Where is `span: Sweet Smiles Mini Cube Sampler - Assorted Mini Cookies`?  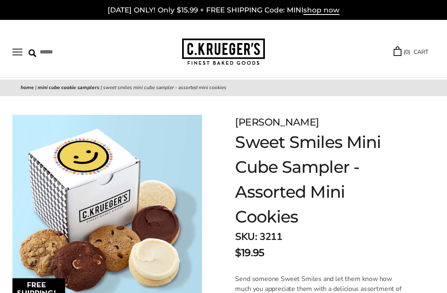
span: Sweet Smiles Mini Cube Sampler - Assorted Mini Cookies is located at coordinates (165, 87).